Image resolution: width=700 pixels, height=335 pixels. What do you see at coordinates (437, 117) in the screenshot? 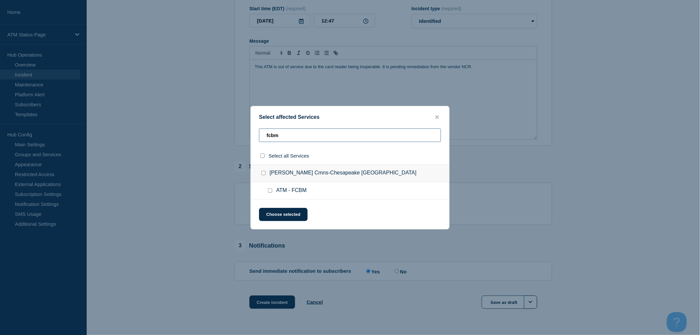
I see `button: close button` at bounding box center [437, 117].